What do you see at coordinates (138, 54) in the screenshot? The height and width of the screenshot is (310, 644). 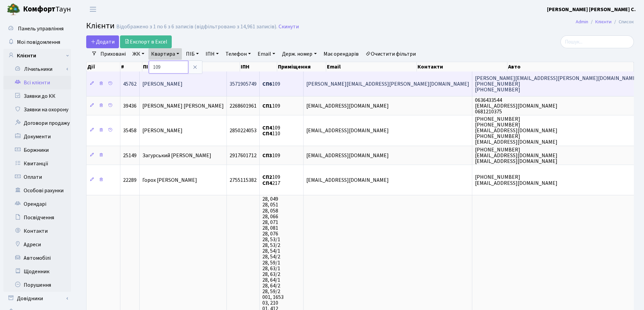 I see `a: ЖК` at bounding box center [138, 54].